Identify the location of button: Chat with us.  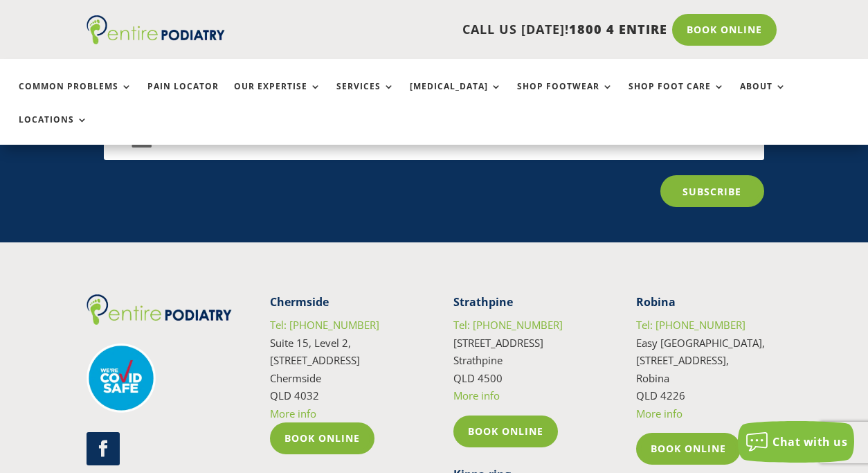
(796, 442).